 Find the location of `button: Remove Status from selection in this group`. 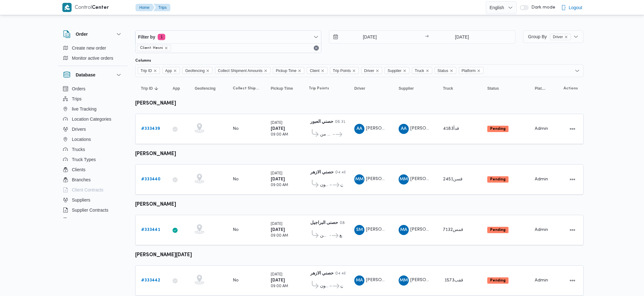

button: Remove Status from selection in this group is located at coordinates (452, 71).